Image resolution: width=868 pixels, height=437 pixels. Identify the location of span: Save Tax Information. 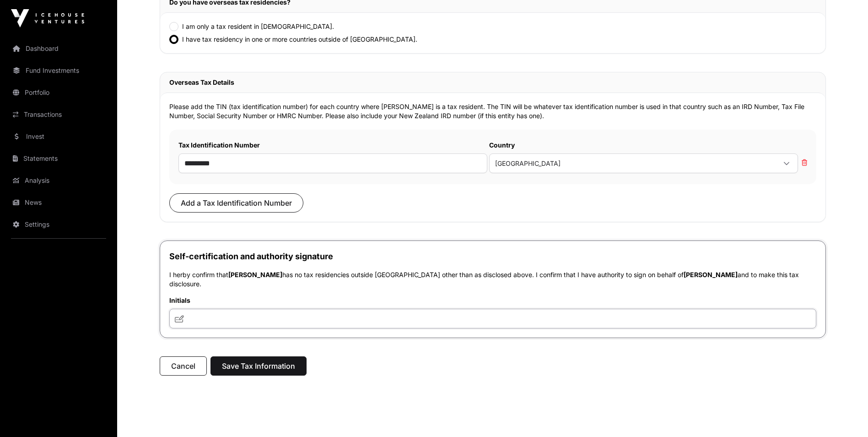
(258, 366).